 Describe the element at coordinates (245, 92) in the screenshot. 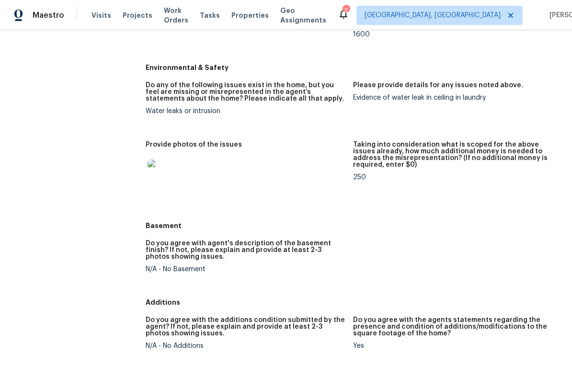

I see `h5: Do any of the following issues exist in the home, but you feel are missing or misrepresented in t...` at that location.